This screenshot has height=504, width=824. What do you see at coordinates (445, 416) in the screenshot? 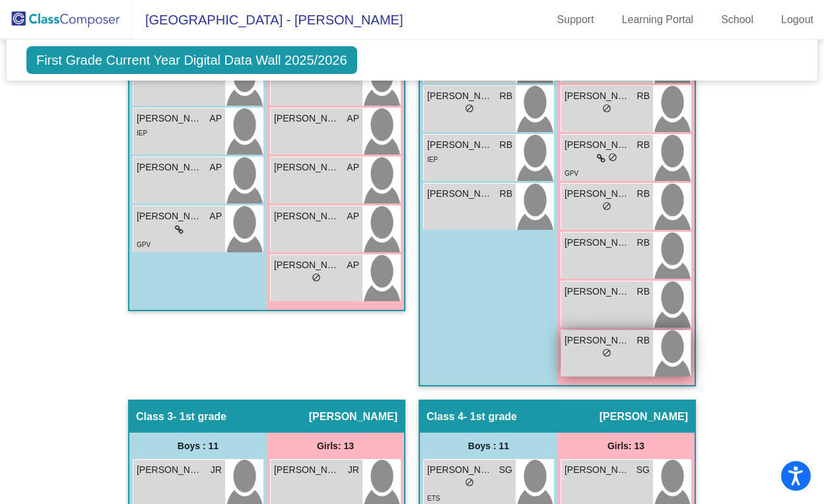
I see `span: Class 4` at bounding box center [445, 416].